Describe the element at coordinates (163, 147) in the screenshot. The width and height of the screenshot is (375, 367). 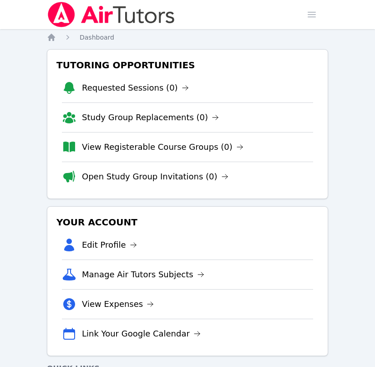
I see `a: View Registerable Course Groups (0)` at that location.